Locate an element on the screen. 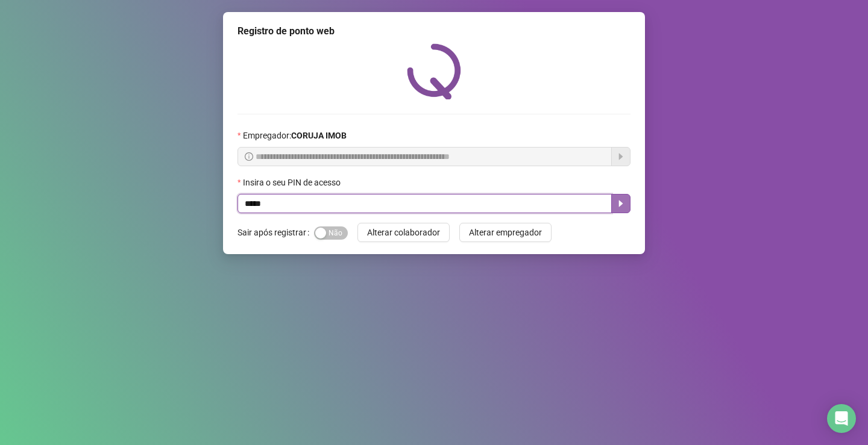  img: QRPoint is located at coordinates (434, 71).